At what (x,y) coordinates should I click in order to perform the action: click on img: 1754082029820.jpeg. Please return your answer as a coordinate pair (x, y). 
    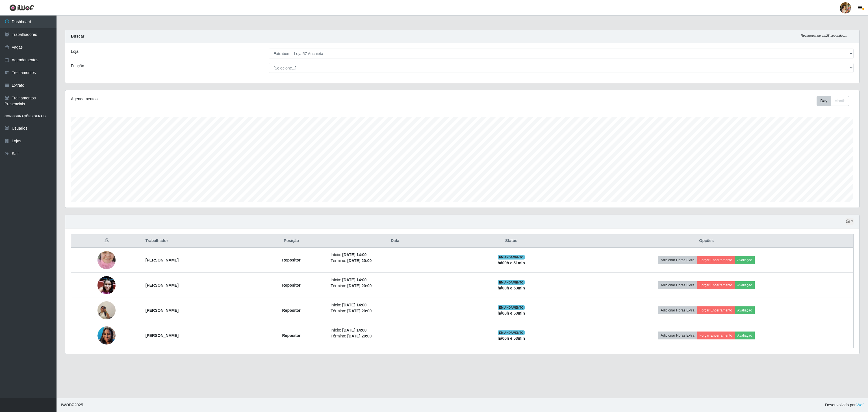
    Looking at the image, I should click on (107, 285).